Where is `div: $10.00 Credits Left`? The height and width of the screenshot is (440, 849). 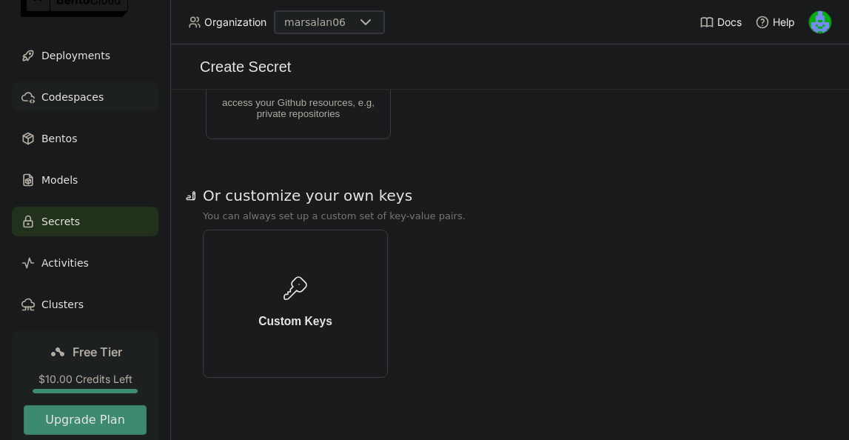 div: $10.00 Credits Left is located at coordinates (85, 379).